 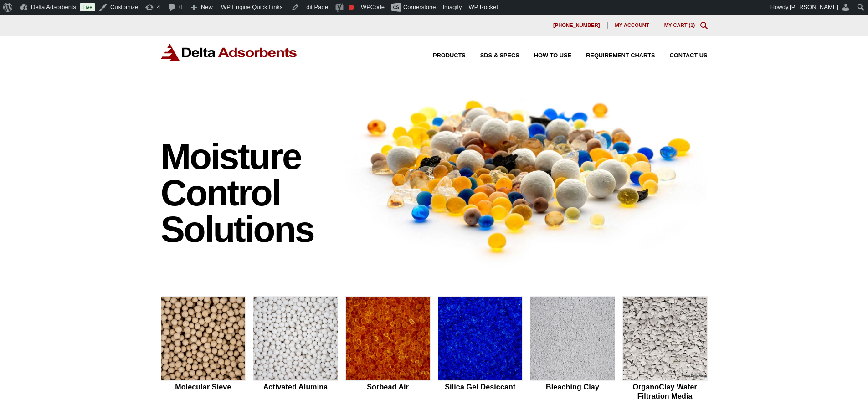 I want to click on a: Requirement Charts, so click(x=613, y=56).